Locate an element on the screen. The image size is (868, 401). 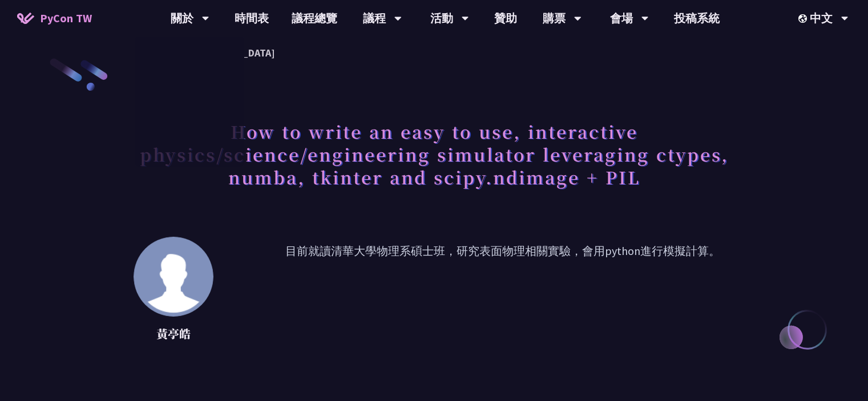
img: Locale Icon is located at coordinates (804, 18).